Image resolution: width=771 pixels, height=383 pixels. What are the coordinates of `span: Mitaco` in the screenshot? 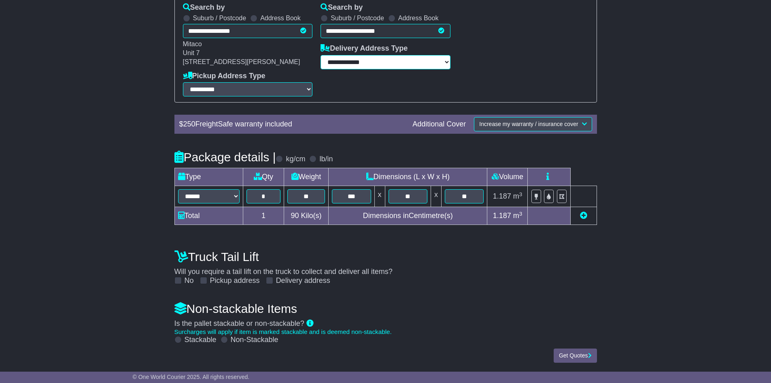 It's located at (192, 44).